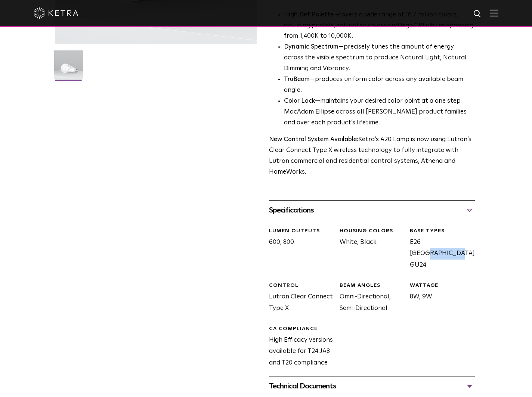 This screenshot has width=532, height=397. I want to click on img: ketra-logo-2019-white, so click(56, 13).